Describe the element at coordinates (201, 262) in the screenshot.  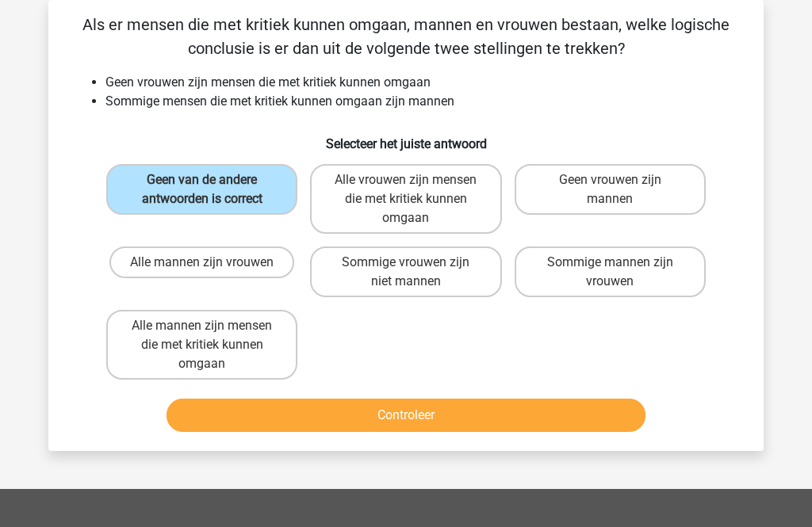
I see `label: Alle mannen zijn vrouwen` at that location.